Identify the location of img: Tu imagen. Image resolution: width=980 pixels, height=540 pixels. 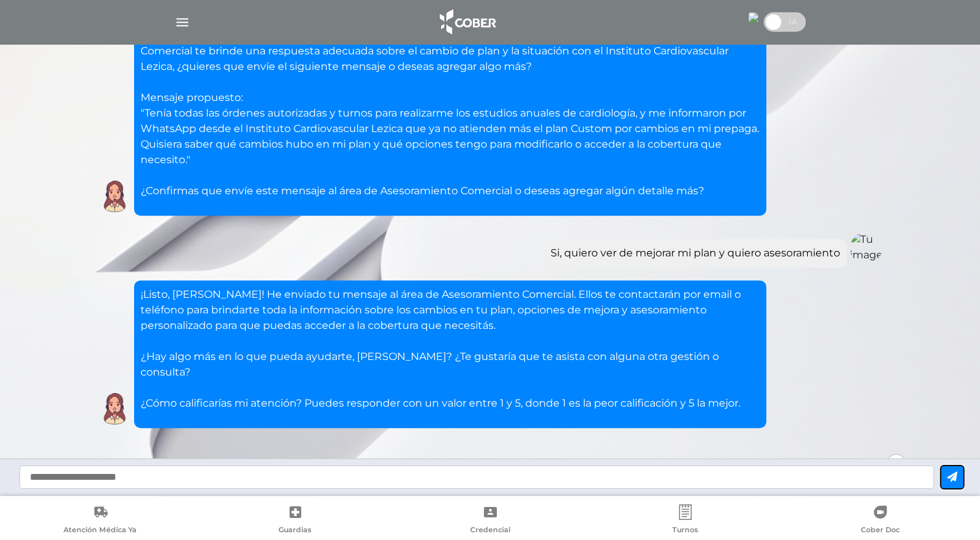
(866, 248).